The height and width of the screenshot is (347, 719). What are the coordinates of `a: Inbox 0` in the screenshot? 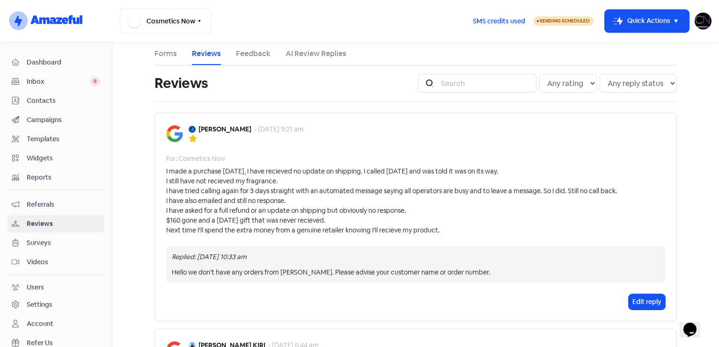 It's located at (56, 81).